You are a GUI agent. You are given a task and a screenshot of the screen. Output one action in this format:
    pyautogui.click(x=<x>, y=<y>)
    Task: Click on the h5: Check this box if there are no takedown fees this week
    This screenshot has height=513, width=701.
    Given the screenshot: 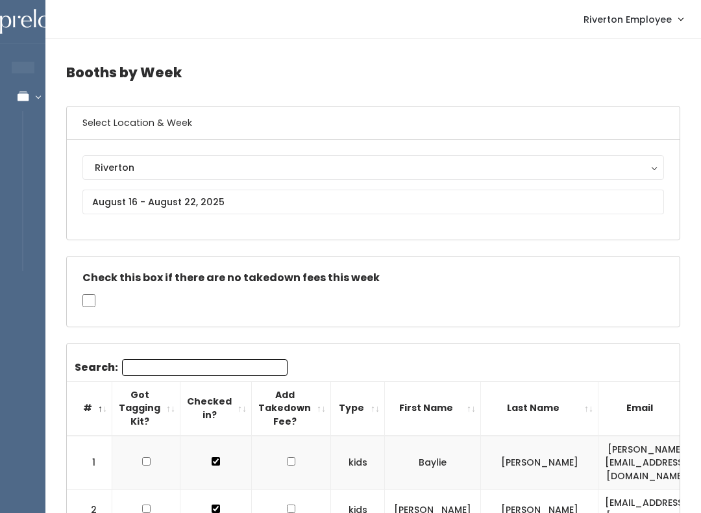 What is the action you would take?
    pyautogui.click(x=373, y=278)
    